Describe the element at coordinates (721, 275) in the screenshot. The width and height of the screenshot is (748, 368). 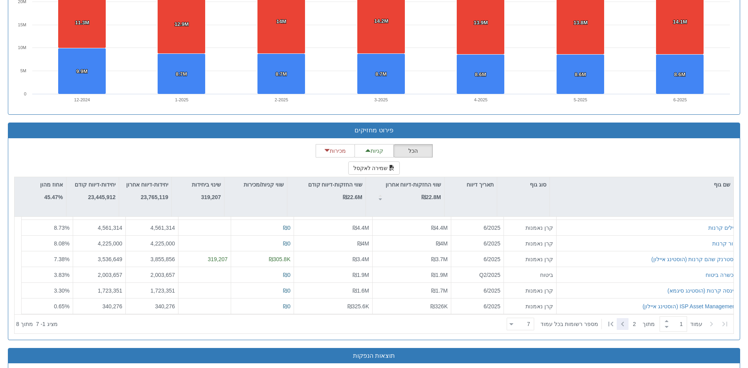
I see `div: הכשרה ביטוח` at that location.